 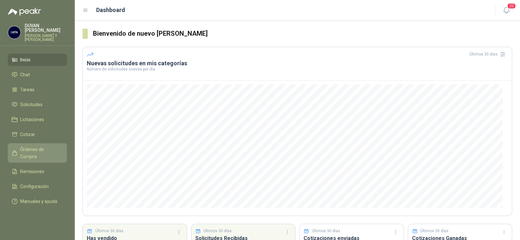 What do you see at coordinates (511, 6) in the screenshot?
I see `span: 20` at bounding box center [511, 6].